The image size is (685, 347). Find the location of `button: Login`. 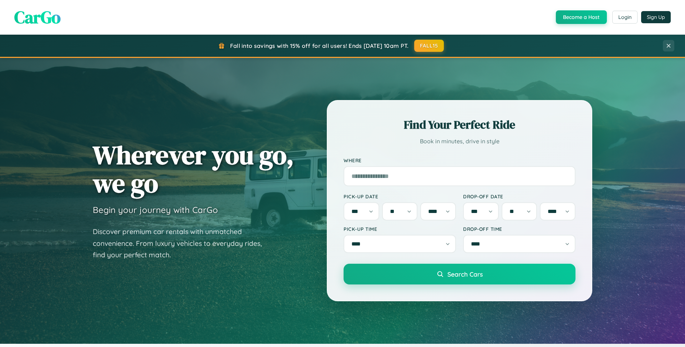

button: Login is located at coordinates (625, 17).